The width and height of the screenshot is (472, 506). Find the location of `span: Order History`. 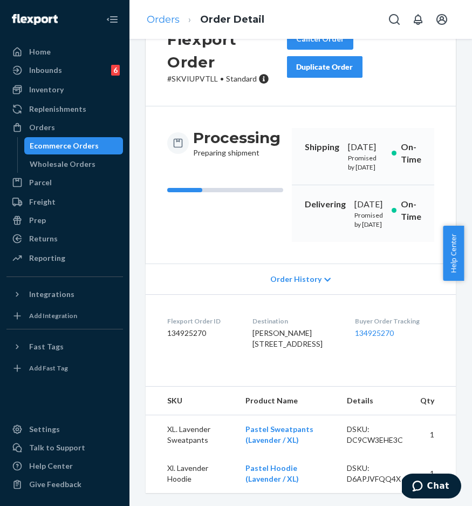

span: Order History is located at coordinates (296, 279).